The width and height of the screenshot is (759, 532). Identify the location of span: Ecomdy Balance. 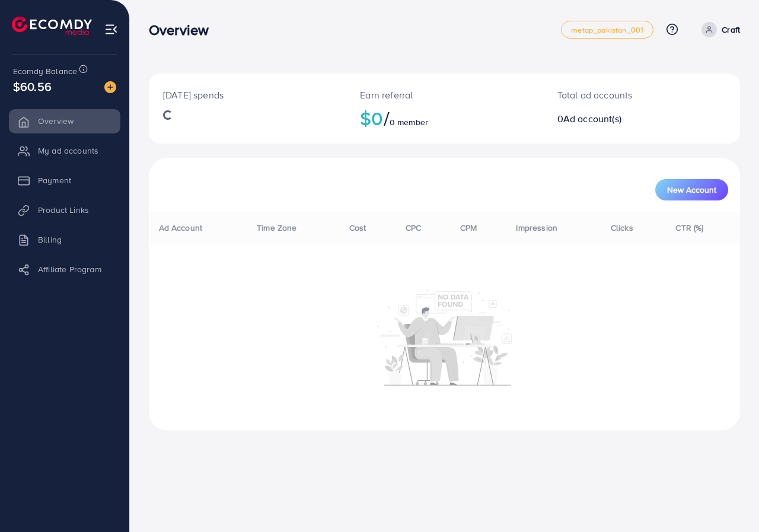
(45, 71).